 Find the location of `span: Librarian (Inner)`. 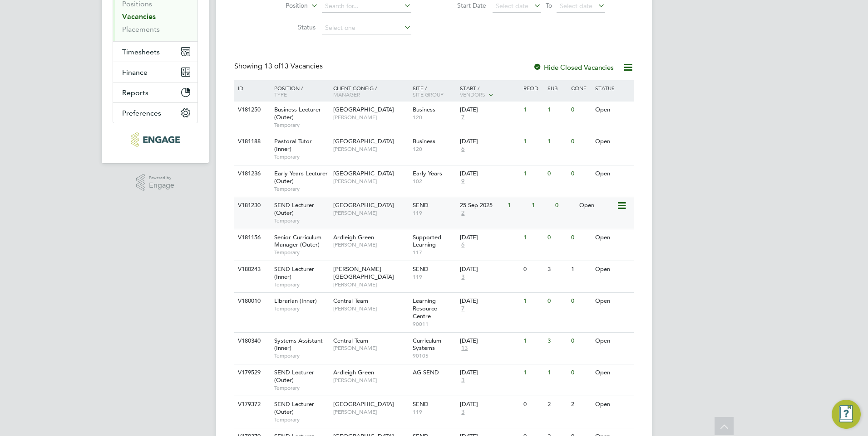

span: Librarian (Inner) is located at coordinates (295, 301).